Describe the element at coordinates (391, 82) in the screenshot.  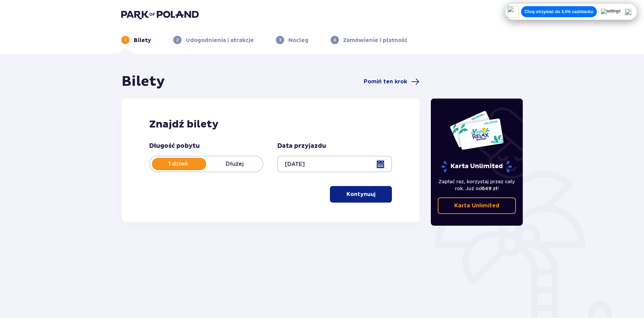
I see `a: Pomiń ten krok` at that location.